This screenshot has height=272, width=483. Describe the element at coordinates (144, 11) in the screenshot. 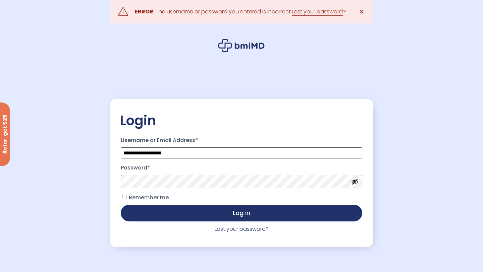

I see `strong: ERROR` at that location.